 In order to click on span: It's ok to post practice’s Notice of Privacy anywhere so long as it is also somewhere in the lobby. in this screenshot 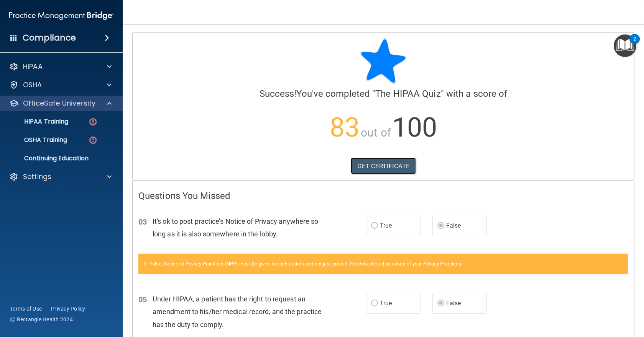, I will do `click(236, 228)`.